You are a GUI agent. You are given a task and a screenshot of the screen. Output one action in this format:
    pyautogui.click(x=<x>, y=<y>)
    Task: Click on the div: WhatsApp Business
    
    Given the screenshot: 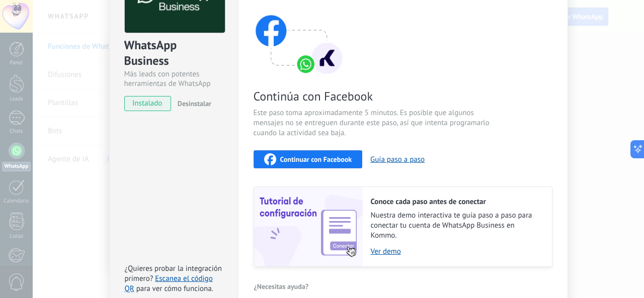 What is the action you would take?
    pyautogui.click(x=173, y=54)
    